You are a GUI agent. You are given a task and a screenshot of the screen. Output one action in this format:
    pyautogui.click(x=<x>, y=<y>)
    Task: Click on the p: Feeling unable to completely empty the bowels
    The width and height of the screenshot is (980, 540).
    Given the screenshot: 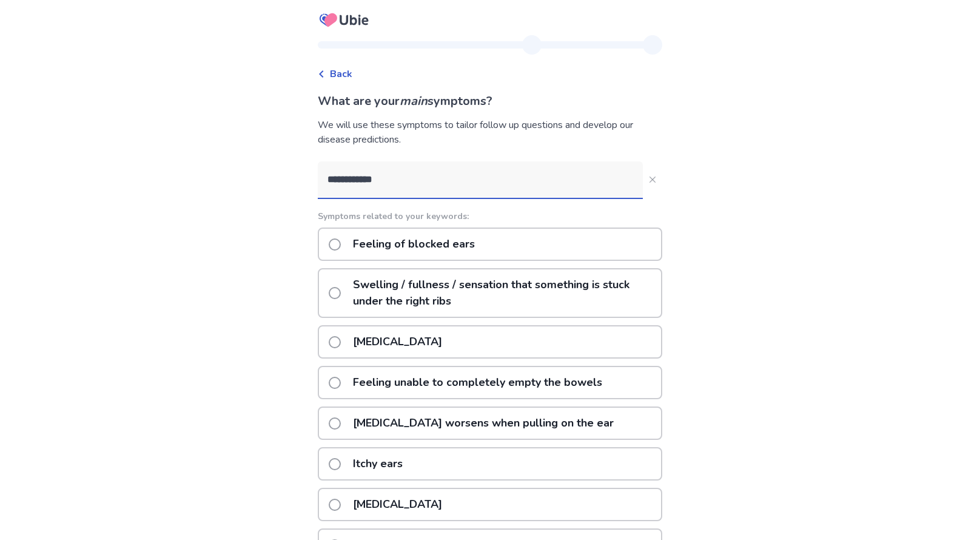 What is the action you would take?
    pyautogui.click(x=477, y=382)
    